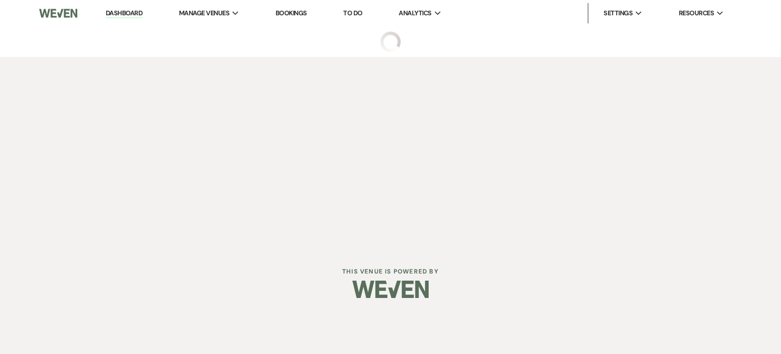 This screenshot has height=354, width=781. I want to click on a: To Do, so click(353, 13).